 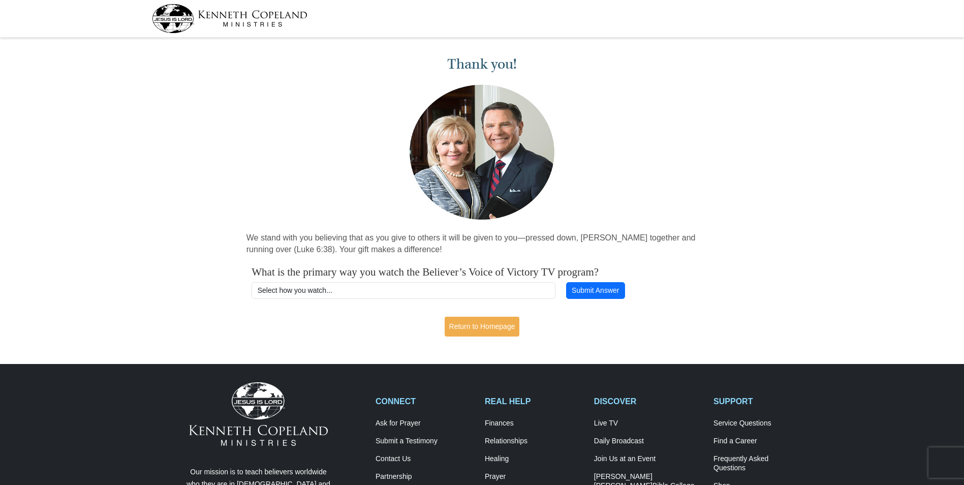 What do you see at coordinates (648, 401) in the screenshot?
I see `h2: DISCOVER` at bounding box center [648, 401].